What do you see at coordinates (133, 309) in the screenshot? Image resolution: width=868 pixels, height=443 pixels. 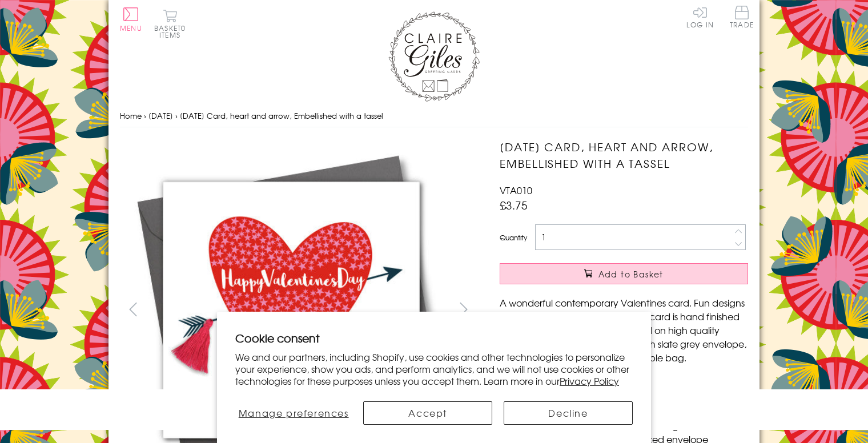 I see `button: prev` at bounding box center [133, 309].